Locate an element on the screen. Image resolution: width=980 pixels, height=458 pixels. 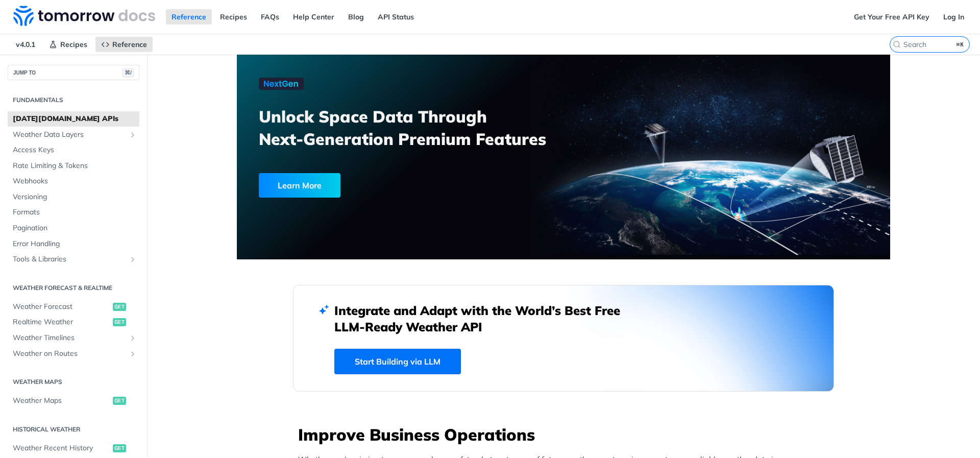
img: NextGen is located at coordinates (281, 84).